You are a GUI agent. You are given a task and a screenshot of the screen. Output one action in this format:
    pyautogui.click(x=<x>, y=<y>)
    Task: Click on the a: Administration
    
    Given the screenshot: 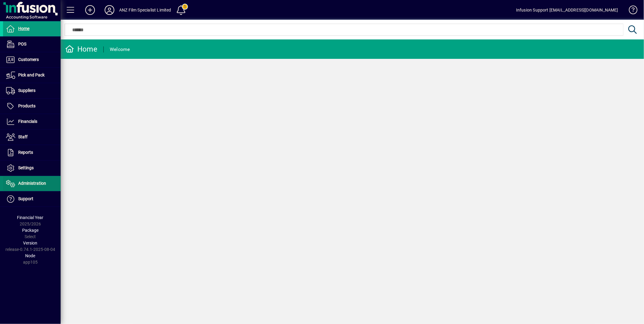 What is the action you would take?
    pyautogui.click(x=31, y=184)
    